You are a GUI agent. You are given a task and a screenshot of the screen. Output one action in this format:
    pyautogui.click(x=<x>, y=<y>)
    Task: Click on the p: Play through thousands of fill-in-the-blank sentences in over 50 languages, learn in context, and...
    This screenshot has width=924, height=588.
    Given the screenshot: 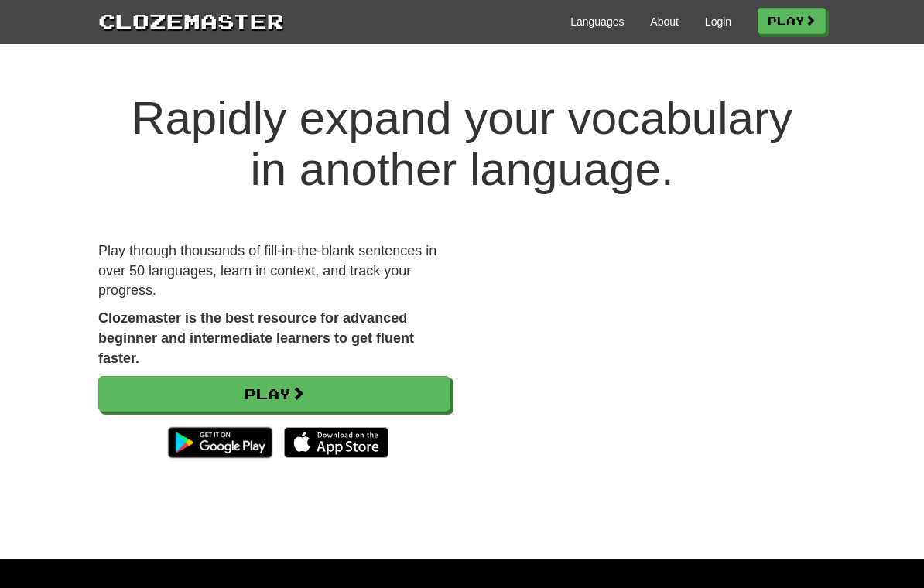 What is the action you would take?
    pyautogui.click(x=274, y=270)
    